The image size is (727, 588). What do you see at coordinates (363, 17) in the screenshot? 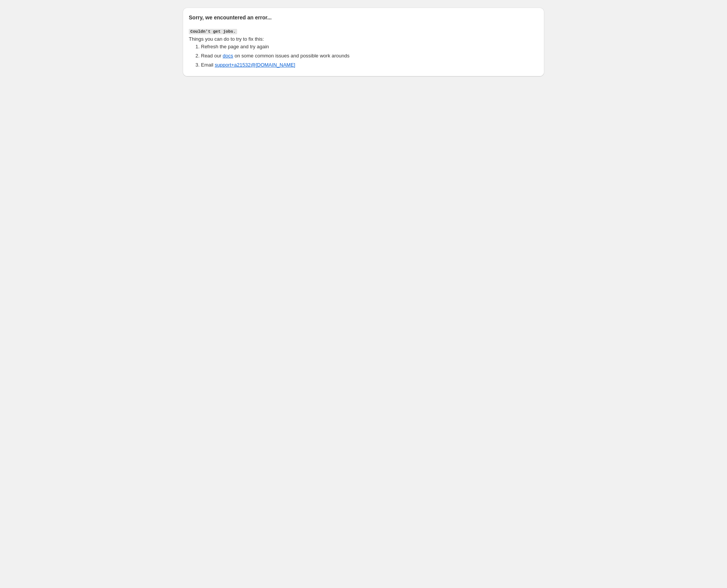
I see `h2: Sorry, we encountered an error...` at bounding box center [363, 17].